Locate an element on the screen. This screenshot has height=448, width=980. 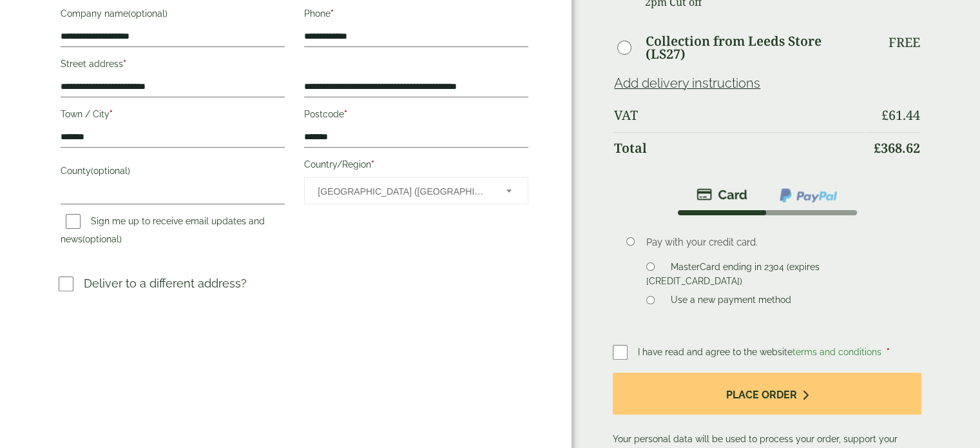
bdi: 61.44 is located at coordinates (901, 114).